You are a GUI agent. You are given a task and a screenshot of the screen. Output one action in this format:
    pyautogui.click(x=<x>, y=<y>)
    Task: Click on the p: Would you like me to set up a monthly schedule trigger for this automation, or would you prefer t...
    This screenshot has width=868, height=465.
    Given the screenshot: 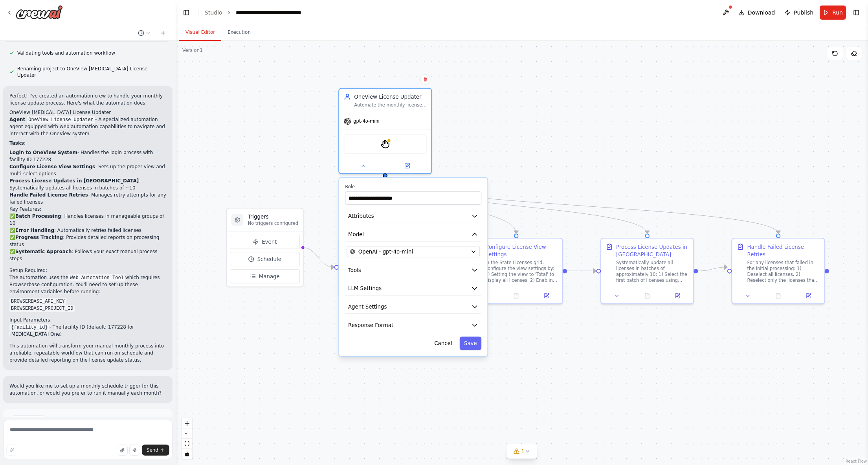 What is the action you would take?
    pyautogui.click(x=88, y=390)
    